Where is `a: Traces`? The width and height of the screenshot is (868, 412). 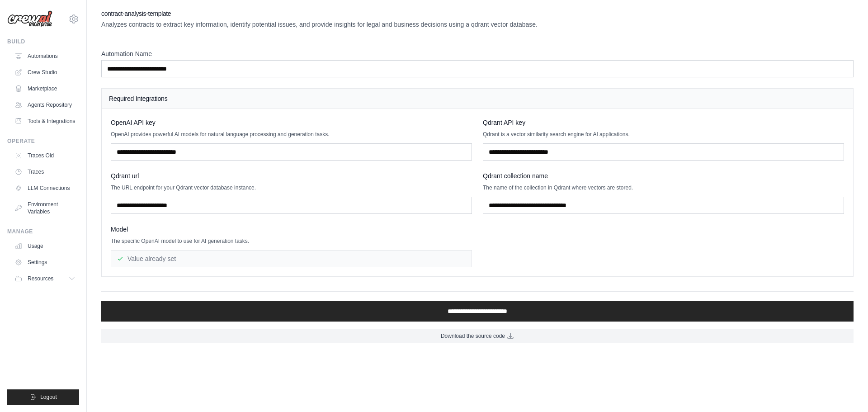
a: Traces is located at coordinates (45, 172).